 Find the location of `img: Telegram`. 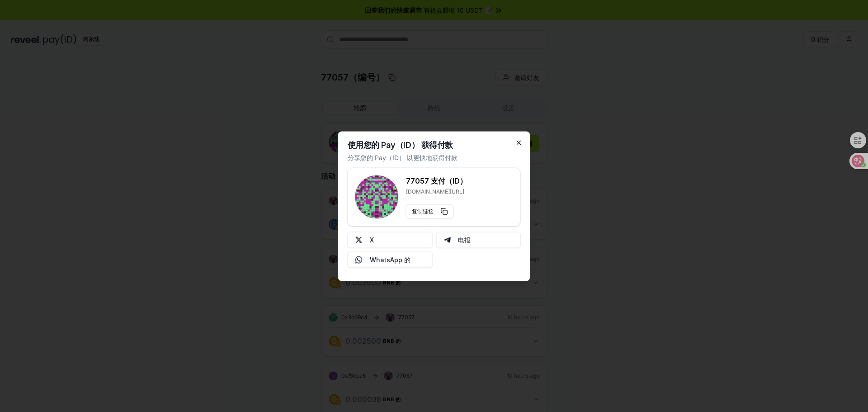

img: Telegram is located at coordinates (447, 240).